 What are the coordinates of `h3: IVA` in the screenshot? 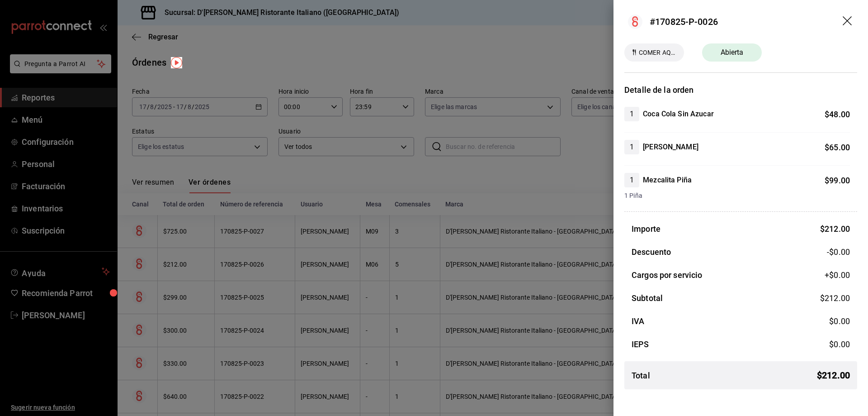 It's located at (638, 321).